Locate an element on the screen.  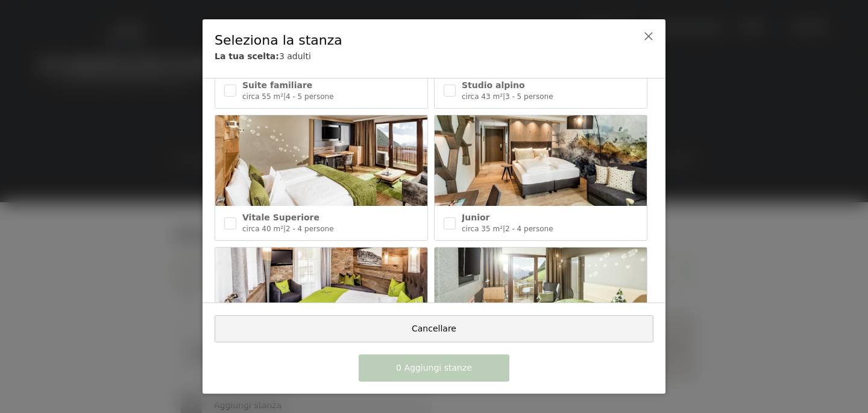
font: circa 40 m² is located at coordinates (263, 229).